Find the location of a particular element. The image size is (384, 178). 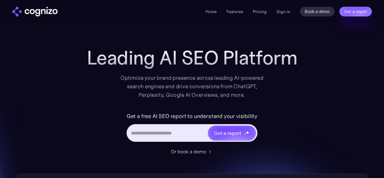

a: Book a demo is located at coordinates (317, 12).